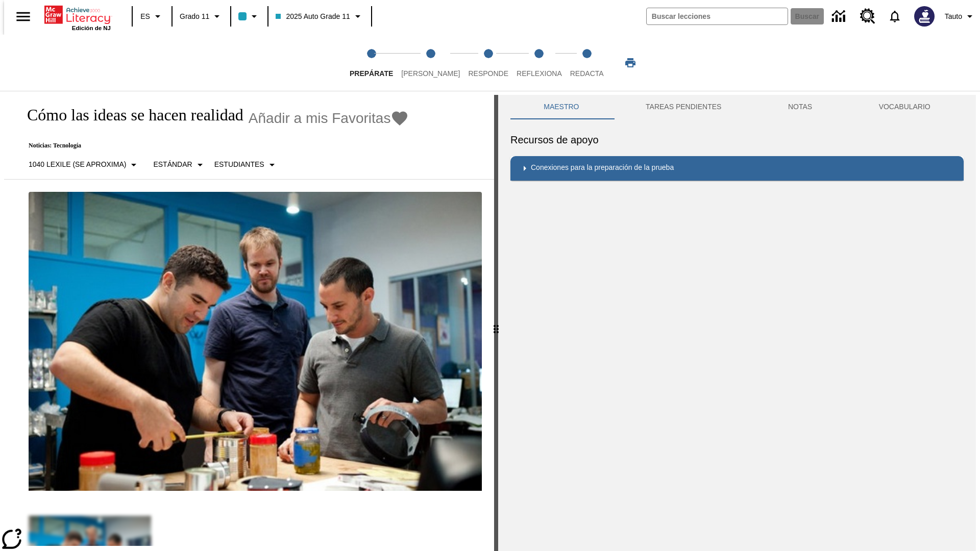 The image size is (980, 551). What do you see at coordinates (924, 16) in the screenshot?
I see `button: Escoja un nuevo avatar` at bounding box center [924, 16].